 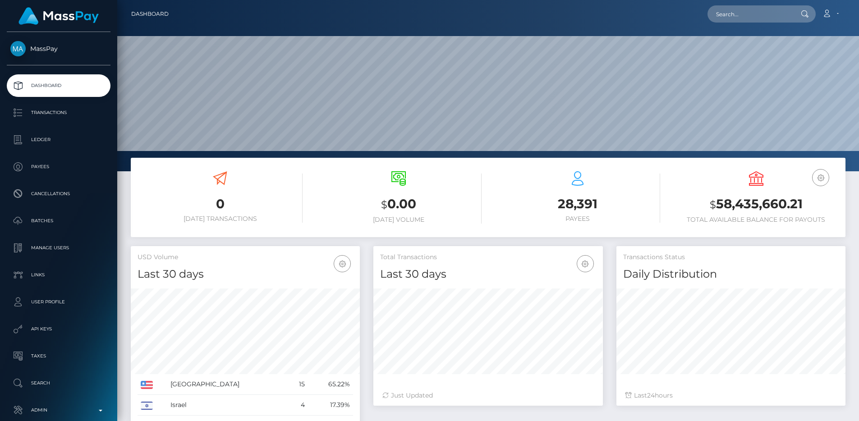 I want to click on h3: 58,435,660.21, so click(x=756, y=204).